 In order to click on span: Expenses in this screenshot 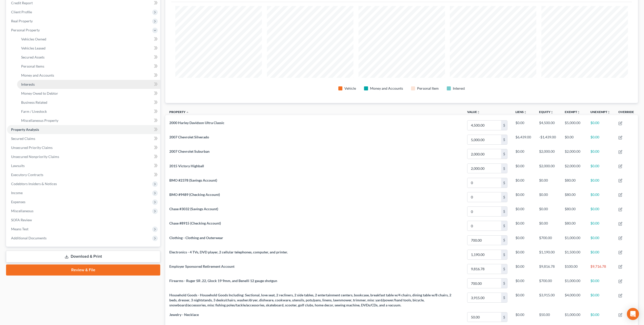, I will do `click(18, 202)`.